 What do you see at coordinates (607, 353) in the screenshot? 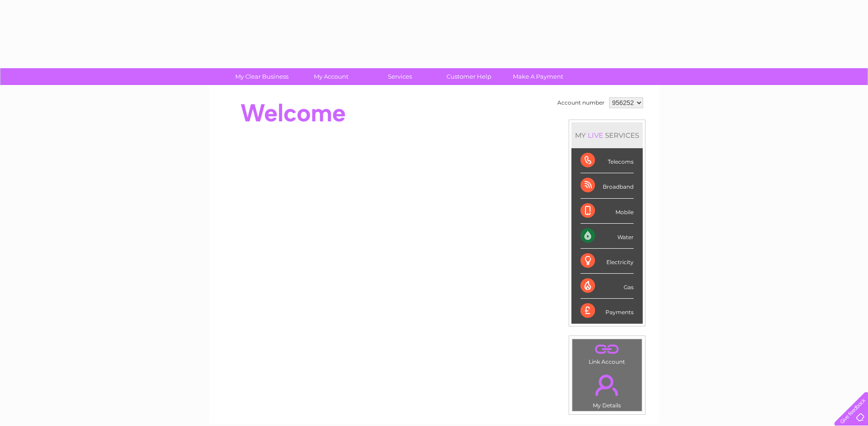
I see `td: Link Account` at bounding box center [607, 353].